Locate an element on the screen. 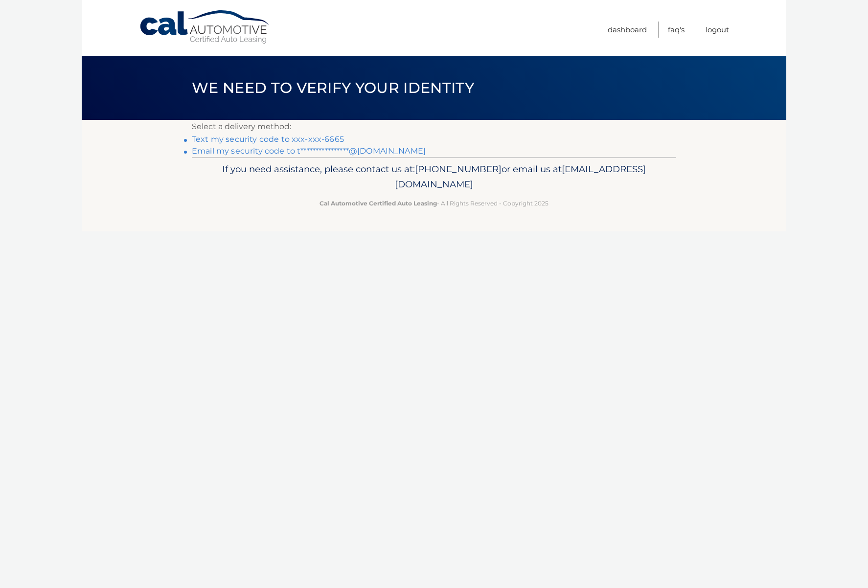 The height and width of the screenshot is (588, 868). p: Select a delivery method: is located at coordinates (434, 127).